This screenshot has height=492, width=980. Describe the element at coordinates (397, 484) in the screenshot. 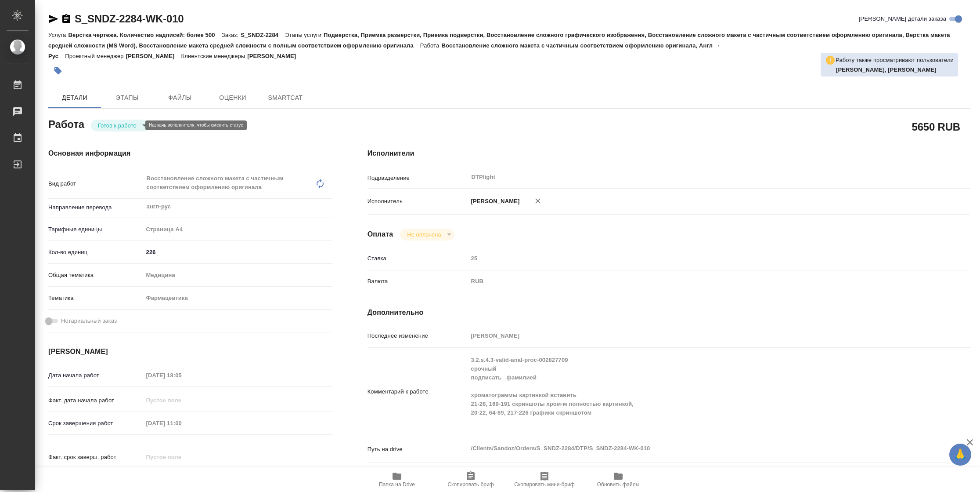

I see `span: Папка на Drive` at that location.